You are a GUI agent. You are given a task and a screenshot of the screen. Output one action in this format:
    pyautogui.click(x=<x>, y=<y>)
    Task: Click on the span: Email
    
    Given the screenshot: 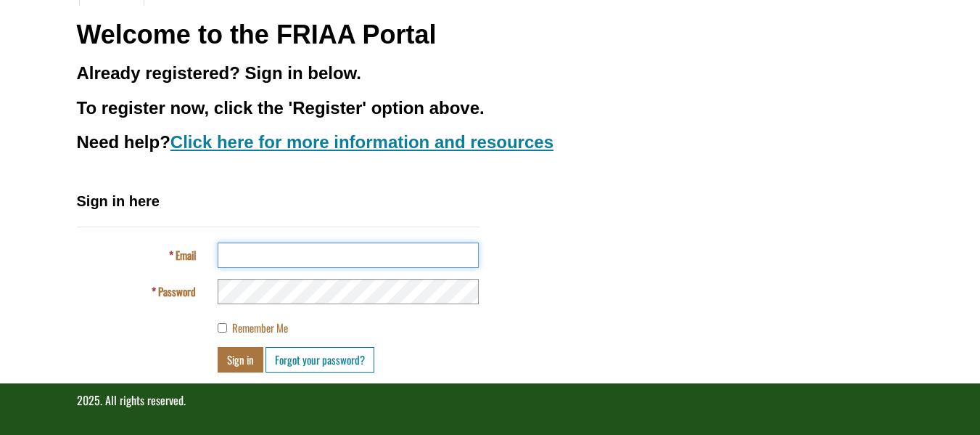 What is the action you would take?
    pyautogui.click(x=185, y=254)
    